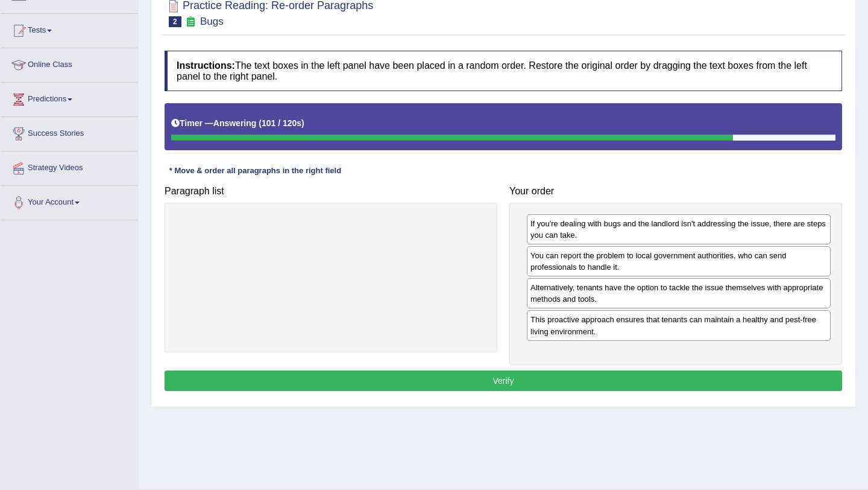 The image size is (868, 490). What do you see at coordinates (679, 325) in the screenshot?
I see `div: This proactive approach ensures that tenants can maintain a healthy and pest-free living environm...` at bounding box center [679, 325].